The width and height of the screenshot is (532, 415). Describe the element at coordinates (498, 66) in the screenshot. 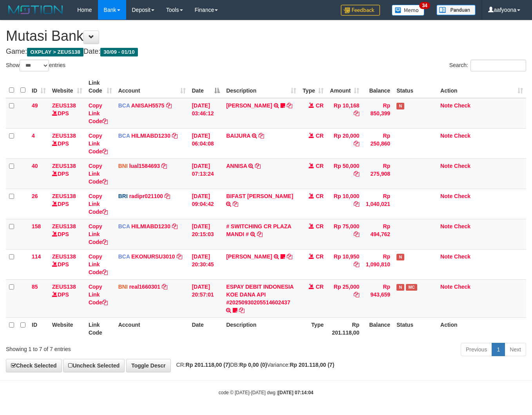

I see `input: Search:` at that location.